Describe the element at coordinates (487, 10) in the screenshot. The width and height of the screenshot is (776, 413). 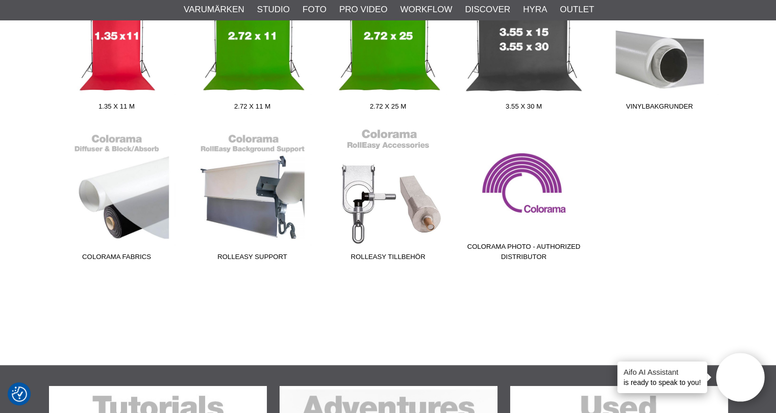
I see `a: Discover` at that location.